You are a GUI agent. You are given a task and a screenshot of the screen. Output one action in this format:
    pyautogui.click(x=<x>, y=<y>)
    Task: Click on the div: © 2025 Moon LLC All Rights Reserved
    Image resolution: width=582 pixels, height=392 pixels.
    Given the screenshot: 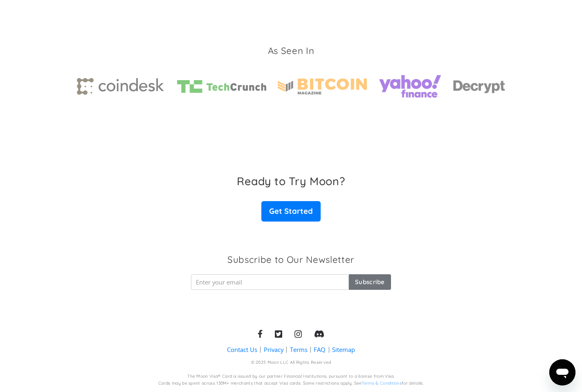 What is the action you would take?
    pyautogui.click(x=291, y=363)
    